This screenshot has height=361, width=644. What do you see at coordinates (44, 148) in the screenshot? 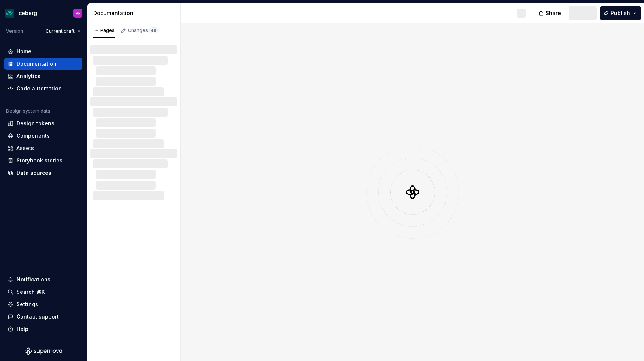
I see `a: Assets` at bounding box center [44, 148].